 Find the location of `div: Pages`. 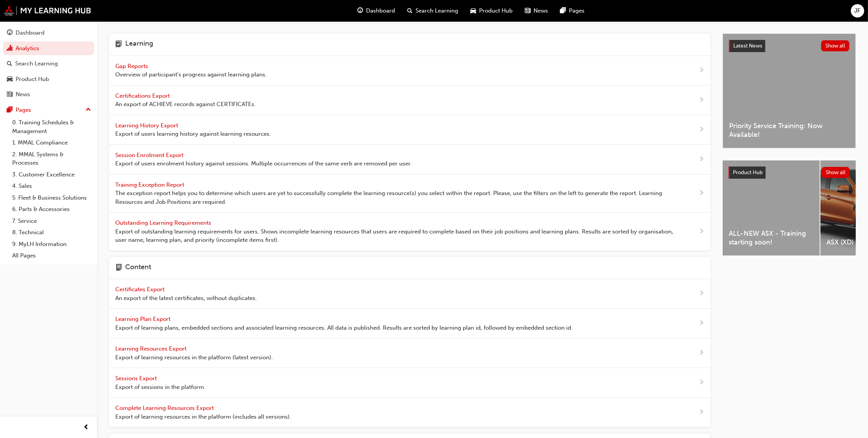

div: Pages is located at coordinates (23, 110).